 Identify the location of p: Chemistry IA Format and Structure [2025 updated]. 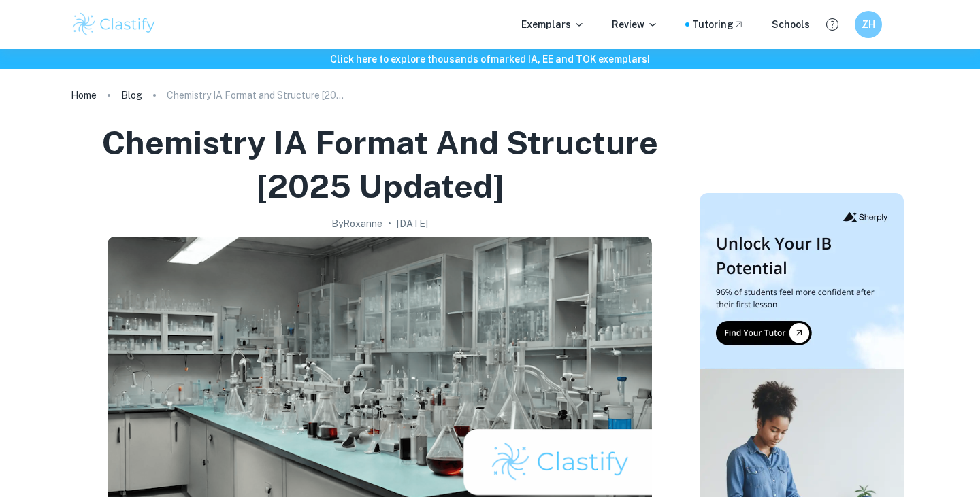
(255, 95).